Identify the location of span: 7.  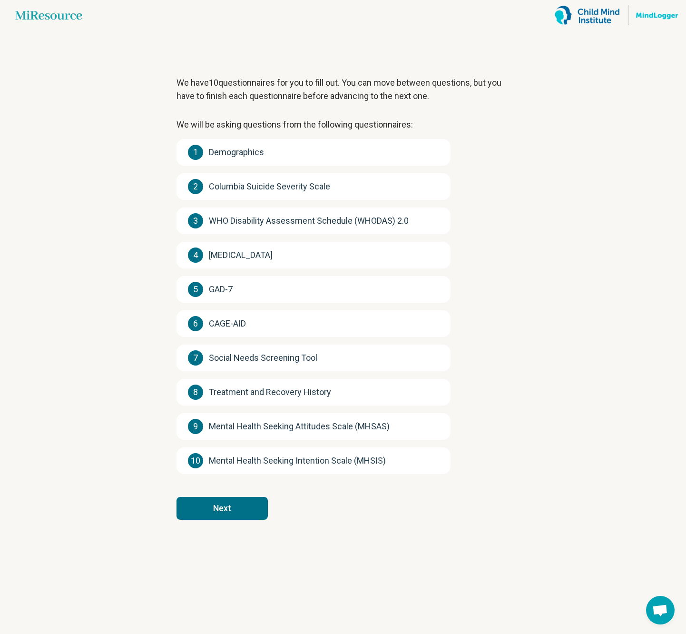
(196, 358).